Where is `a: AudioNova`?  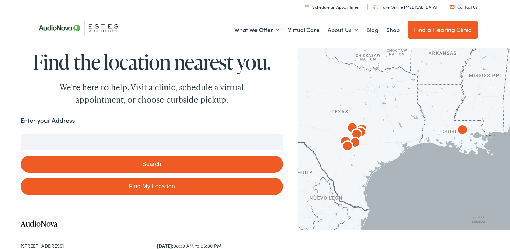 a: AudioNova is located at coordinates (39, 223).